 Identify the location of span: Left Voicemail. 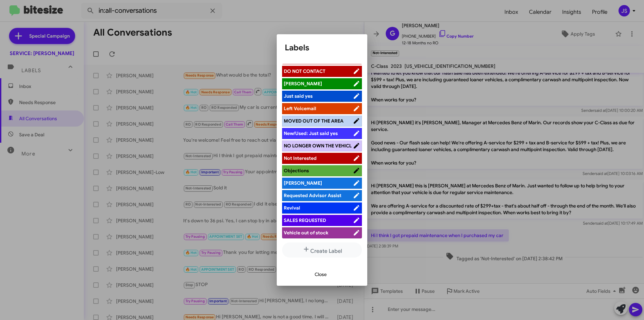
(300, 108).